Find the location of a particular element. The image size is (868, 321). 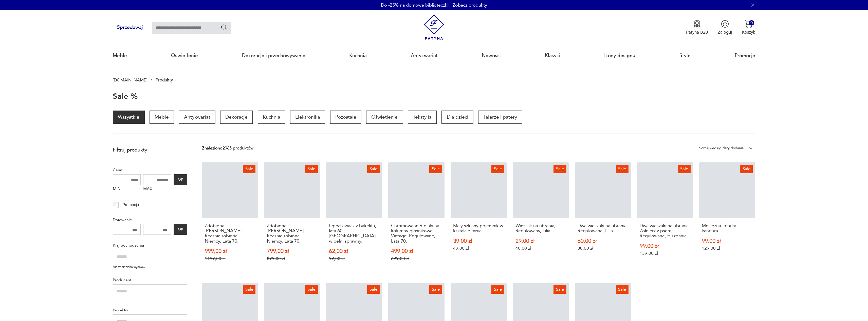

p: Patyna B2B is located at coordinates (697, 32).